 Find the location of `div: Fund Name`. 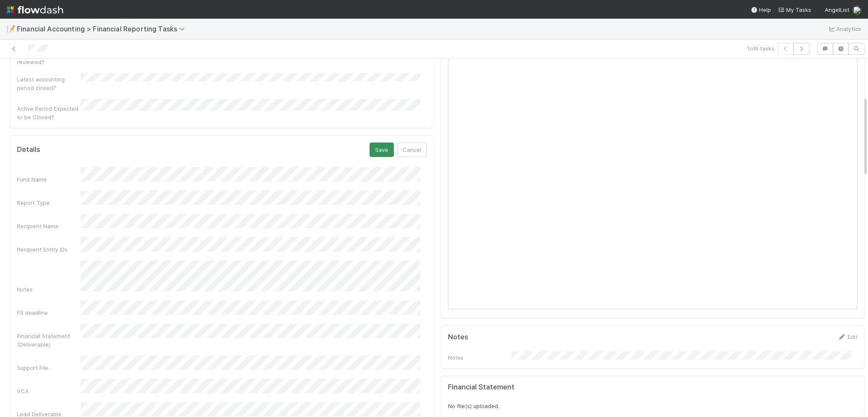

div: Fund Name is located at coordinates (49, 179).